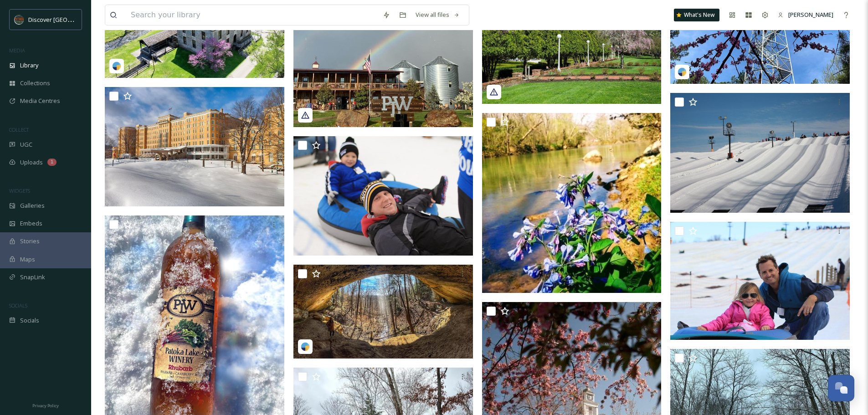 This screenshot has height=415, width=868. Describe the element at coordinates (19, 20) in the screenshot. I see `img: SIN-logo.svg` at that location.